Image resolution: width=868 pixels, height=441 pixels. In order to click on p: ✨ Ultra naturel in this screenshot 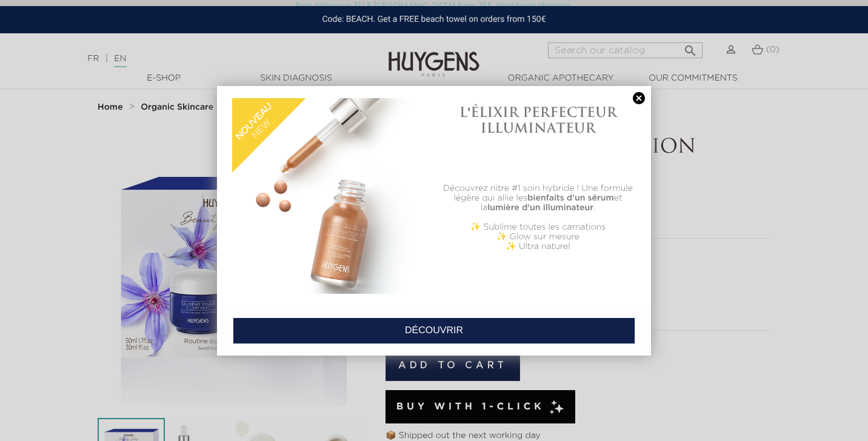, I will do `click(538, 246)`.